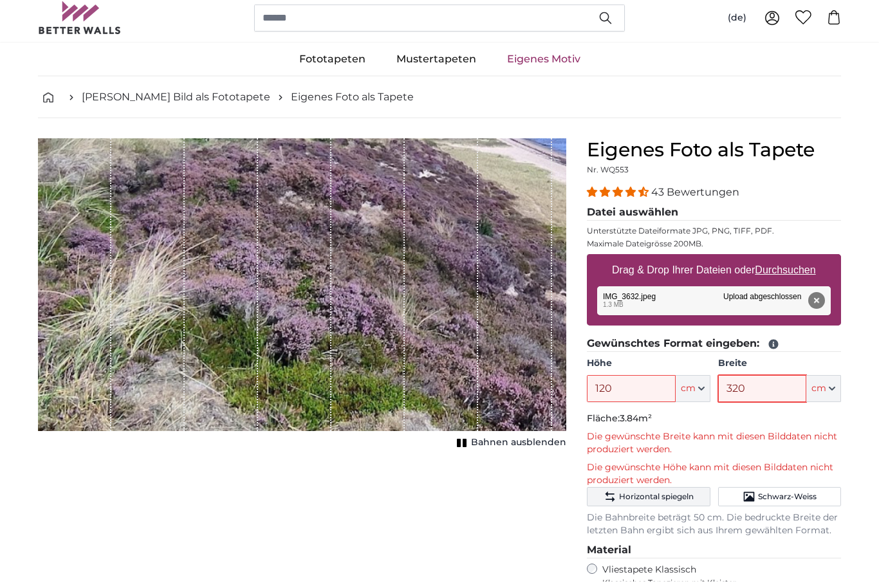 This screenshot has width=879, height=588. What do you see at coordinates (787, 504) in the screenshot?
I see `span: Schwarz-Weiss` at bounding box center [787, 504].